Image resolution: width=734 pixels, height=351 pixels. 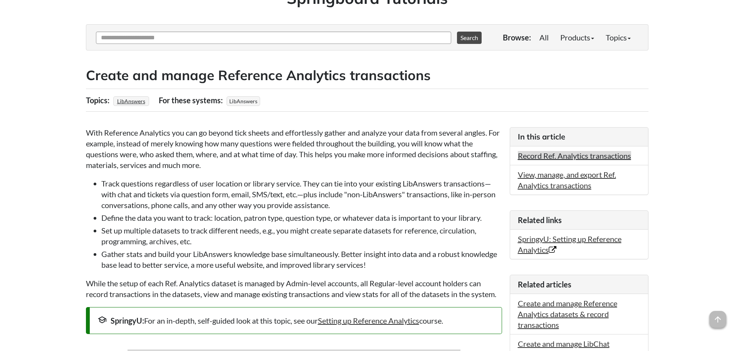 I want to click on span: arrow_upward, so click(x=717, y=319).